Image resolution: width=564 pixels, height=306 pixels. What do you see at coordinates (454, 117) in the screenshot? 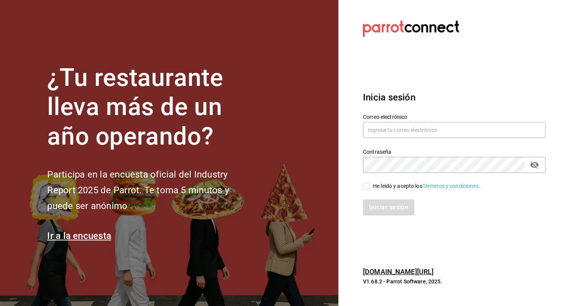
I see `label: Correo electrónico` at bounding box center [454, 117].